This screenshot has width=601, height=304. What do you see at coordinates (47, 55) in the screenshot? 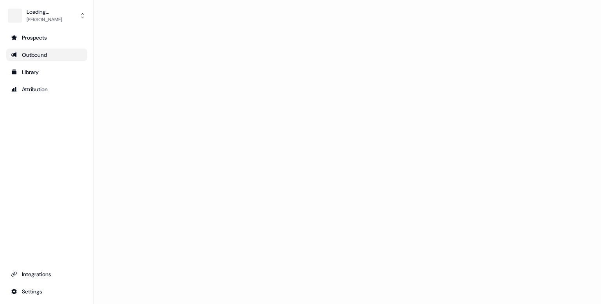
I see `div: Outbound` at bounding box center [47, 55].